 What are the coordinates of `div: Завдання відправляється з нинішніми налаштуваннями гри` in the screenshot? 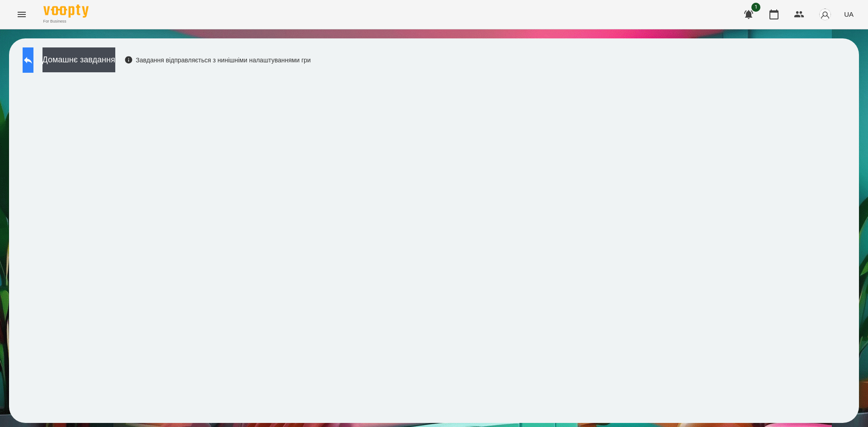 It's located at (218, 60).